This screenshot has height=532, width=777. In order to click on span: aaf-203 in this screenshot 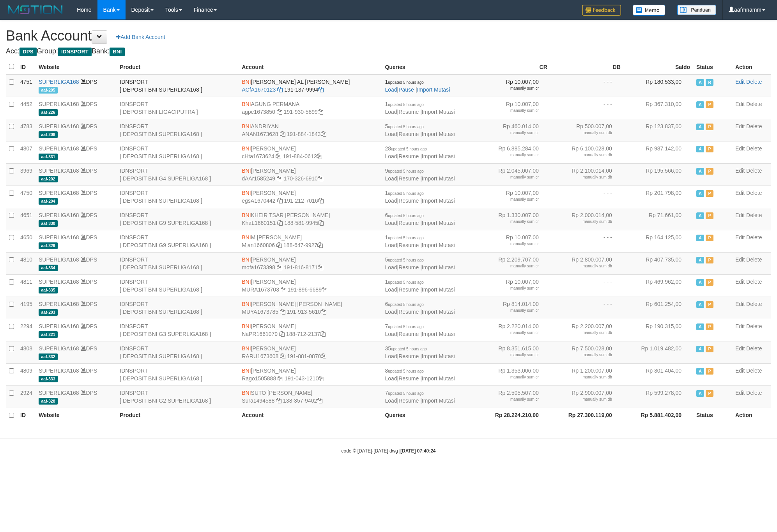, I will do `click(48, 312)`.